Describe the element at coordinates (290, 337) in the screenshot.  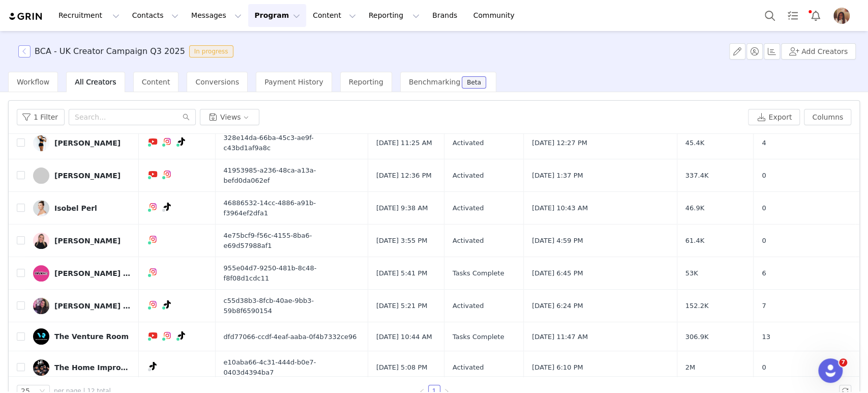
I see `span: dfd77066-ccdf-4eaf-aaba-0f4b7332ce96` at that location.